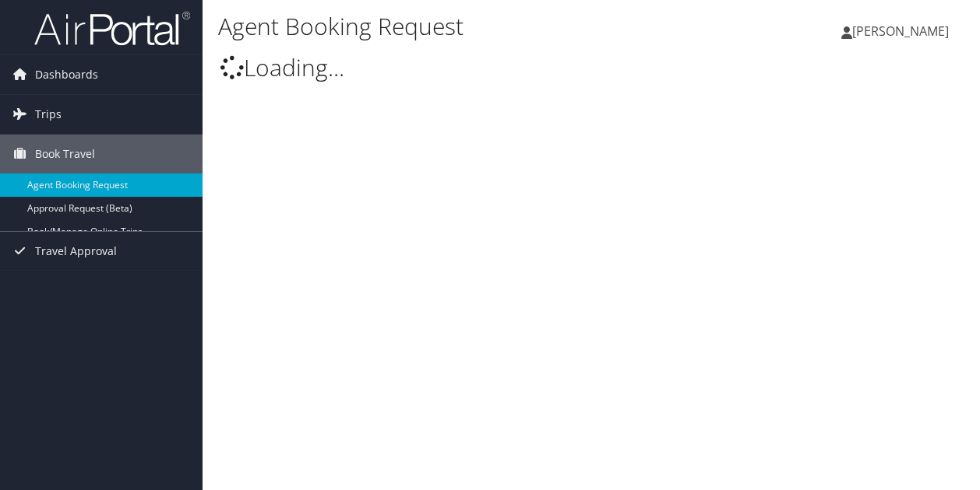  What do you see at coordinates (67, 74) in the screenshot?
I see `span: Dashboards` at bounding box center [67, 74].